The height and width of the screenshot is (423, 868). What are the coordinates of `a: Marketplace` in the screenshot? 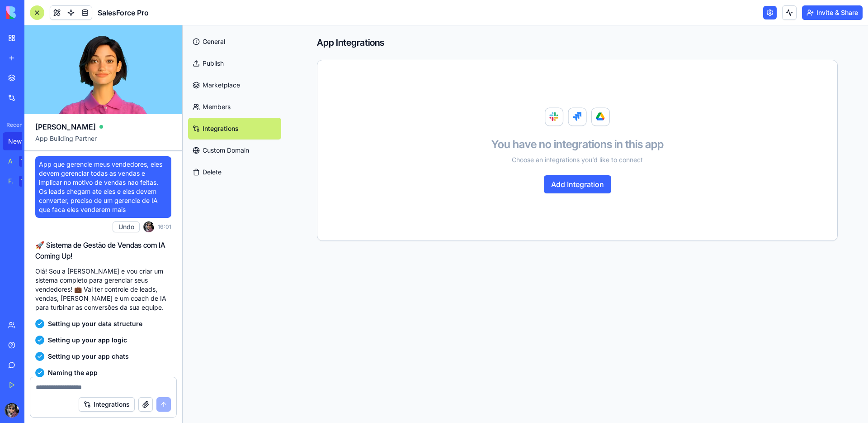 It's located at (235, 85).